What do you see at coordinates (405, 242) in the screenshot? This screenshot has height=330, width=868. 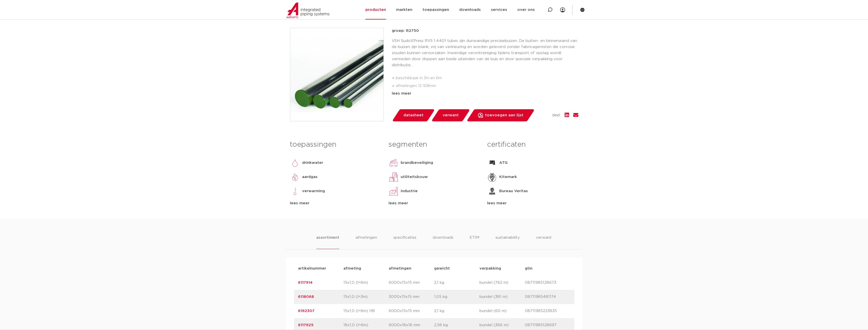 I see `li: specificaties` at bounding box center [405, 242].